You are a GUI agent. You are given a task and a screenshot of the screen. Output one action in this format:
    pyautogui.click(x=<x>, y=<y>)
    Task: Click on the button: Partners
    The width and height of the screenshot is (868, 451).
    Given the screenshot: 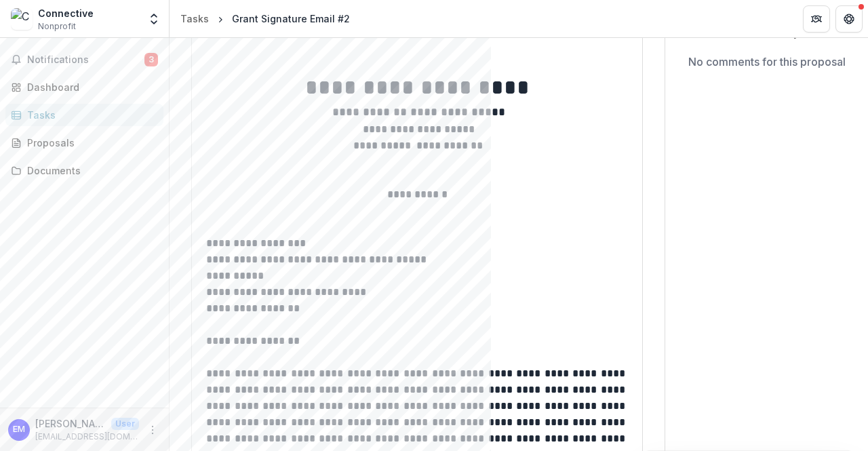 What is the action you would take?
    pyautogui.click(x=816, y=19)
    